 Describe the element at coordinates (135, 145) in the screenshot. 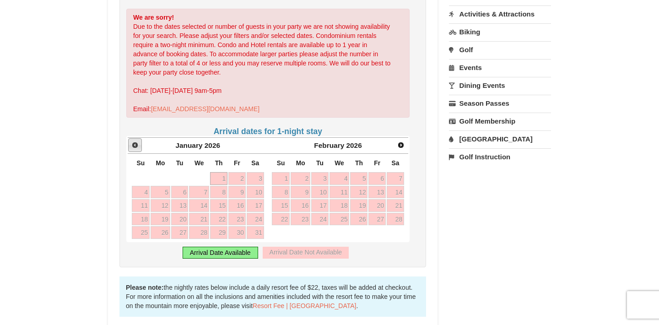

I see `span: Prev` at that location.